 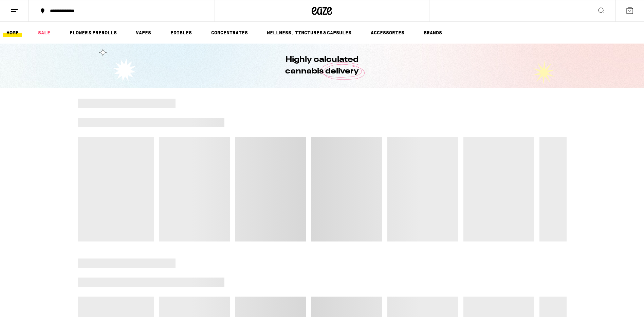 What do you see at coordinates (229, 32) in the screenshot?
I see `a: CONCENTRATES` at bounding box center [229, 32].